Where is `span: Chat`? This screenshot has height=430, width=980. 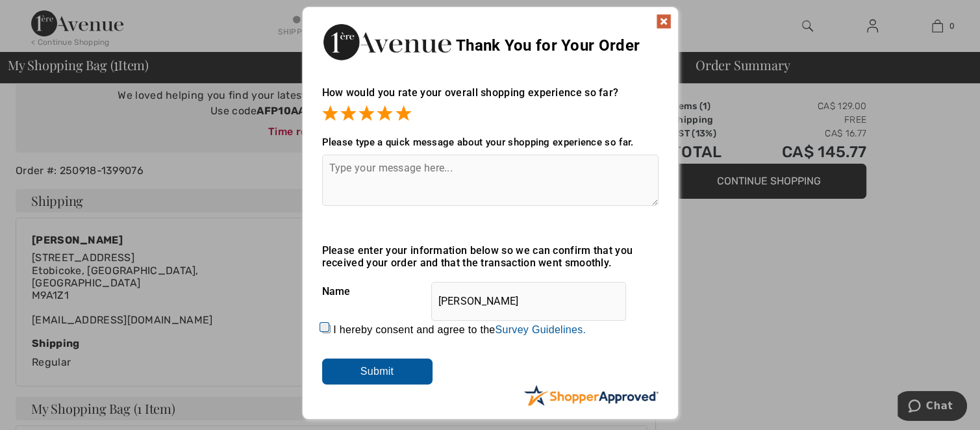 span: Chat is located at coordinates (42, 15).